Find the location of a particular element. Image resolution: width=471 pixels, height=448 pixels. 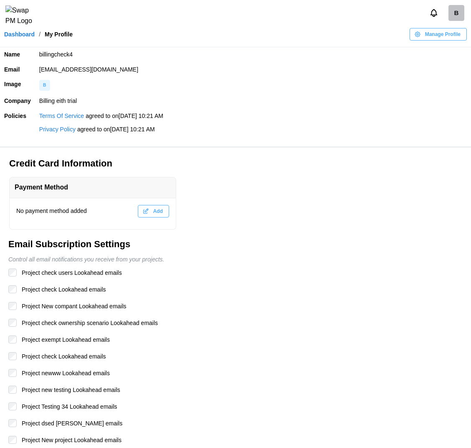

span: Add is located at coordinates (158, 211).